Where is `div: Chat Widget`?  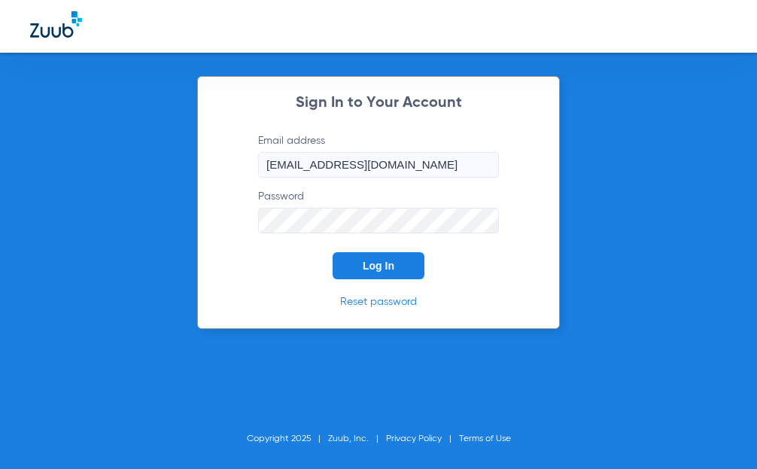 div: Chat Widget is located at coordinates (720, 433).